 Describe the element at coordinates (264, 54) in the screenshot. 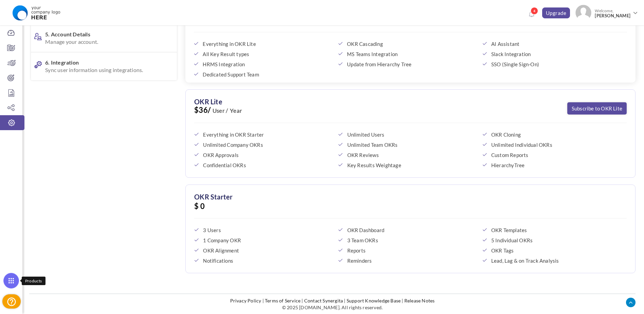

I see `span: All Key Result types` at that location.